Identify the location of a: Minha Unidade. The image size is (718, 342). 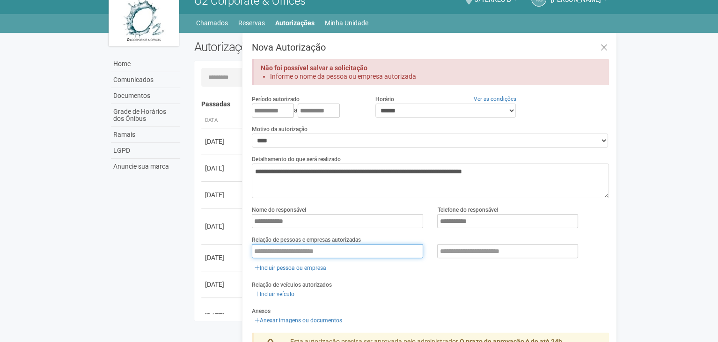
(346, 23).